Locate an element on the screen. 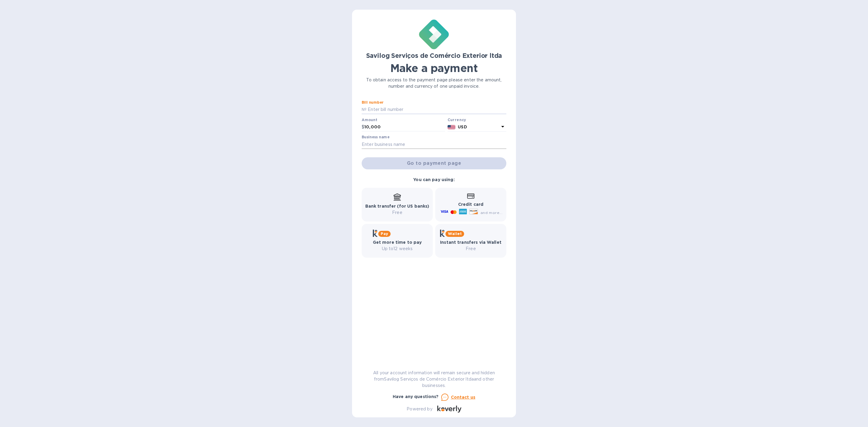 The height and width of the screenshot is (427, 868). p: To obtain access to the payment page please enter the amount, number and currency of one unpaid i... is located at coordinates (434, 83).